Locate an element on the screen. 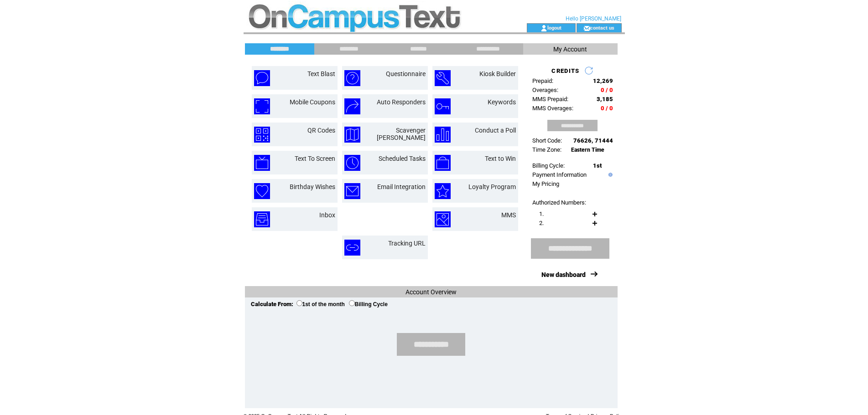 Image resolution: width=868 pixels, height=415 pixels. span: Authorized Numbers: is located at coordinates (559, 202).